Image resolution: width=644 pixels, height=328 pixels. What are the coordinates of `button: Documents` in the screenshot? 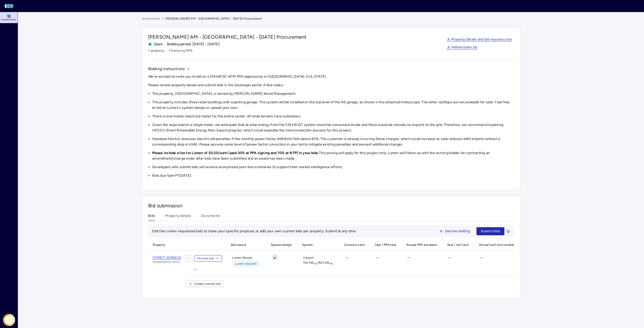 It's located at (211, 217).